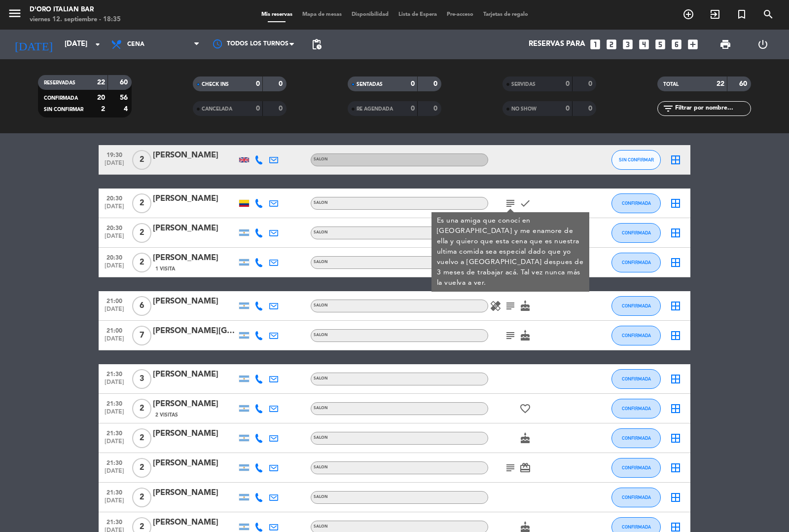 The height and width of the screenshot is (532, 789). Describe the element at coordinates (142, 335) in the screenshot. I see `span: 7` at that location.